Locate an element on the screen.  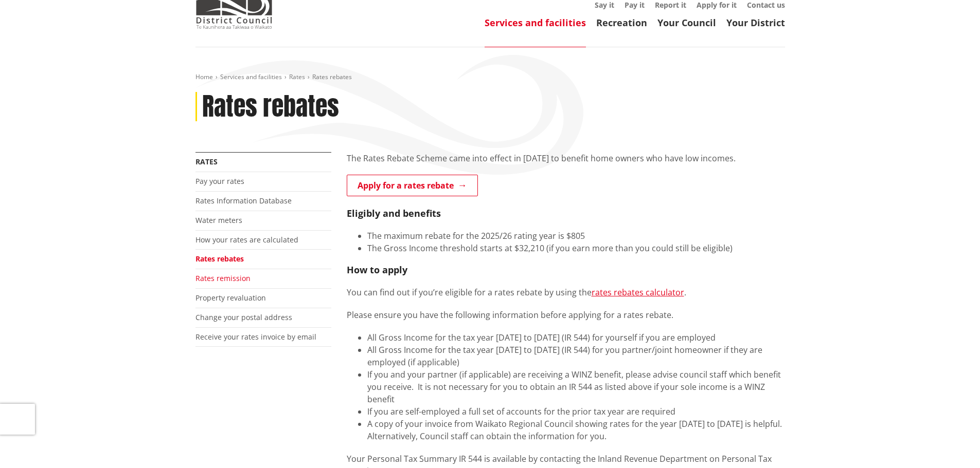
h1: Rates rebates is located at coordinates (271, 107).